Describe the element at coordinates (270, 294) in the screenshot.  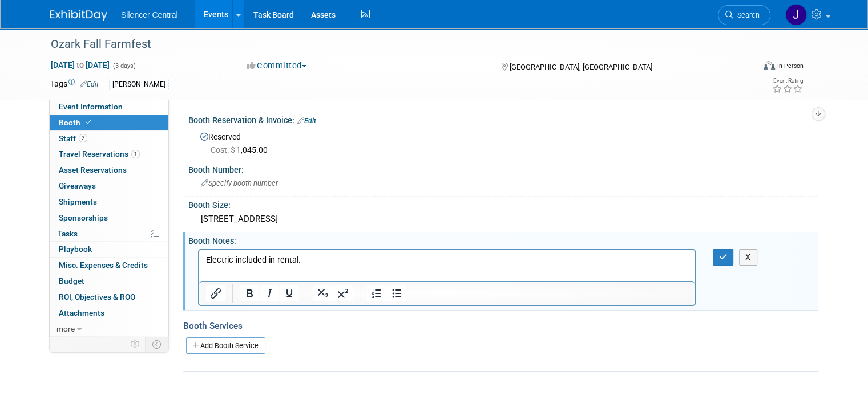
I see `button: Italic` at that location.